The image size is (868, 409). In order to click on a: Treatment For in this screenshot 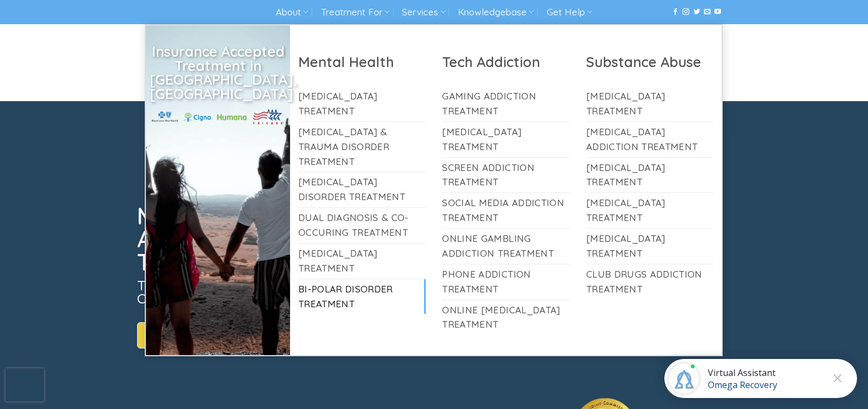, I will do `click(355, 12)`.